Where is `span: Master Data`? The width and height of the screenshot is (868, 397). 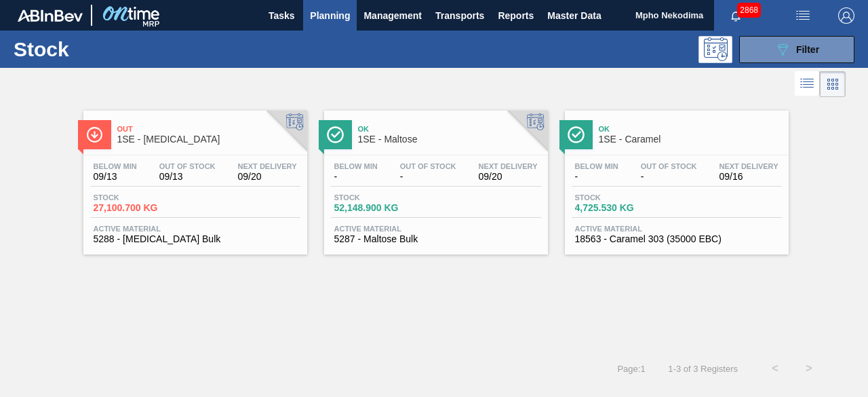
span: Master Data is located at coordinates (573, 16).